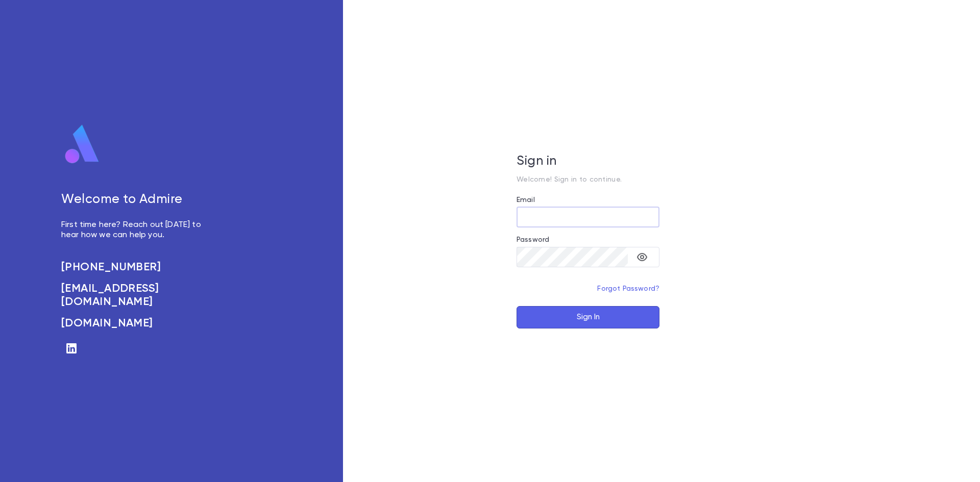 The image size is (980, 482). What do you see at coordinates (82, 145) in the screenshot?
I see `img: logo` at bounding box center [82, 145].